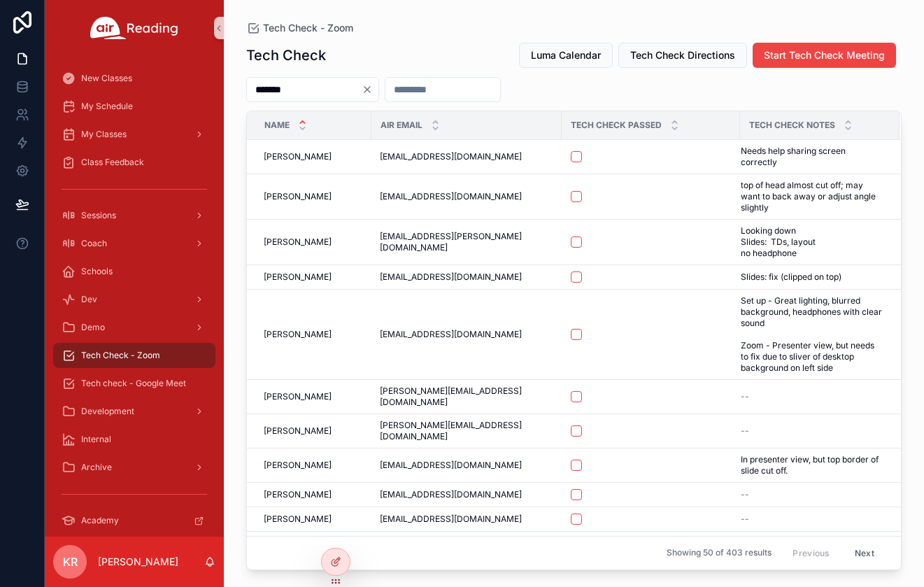 The width and height of the screenshot is (924, 587). What do you see at coordinates (791, 277) in the screenshot?
I see `span: Slides: fix (clipped on top)` at bounding box center [791, 277].